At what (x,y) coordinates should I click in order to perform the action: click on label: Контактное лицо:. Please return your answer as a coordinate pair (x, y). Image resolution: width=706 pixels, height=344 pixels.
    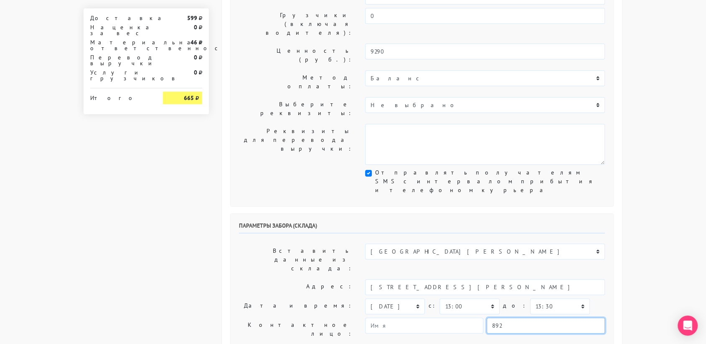
    Looking at the image, I should click on (296, 329).